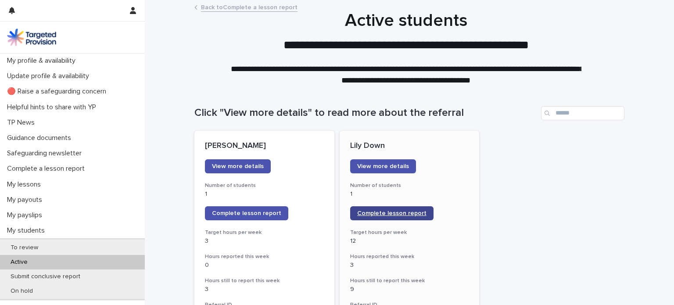 The height and width of the screenshot is (305, 674). What do you see at coordinates (24, 247) in the screenshot?
I see `p: To review` at bounding box center [24, 247].